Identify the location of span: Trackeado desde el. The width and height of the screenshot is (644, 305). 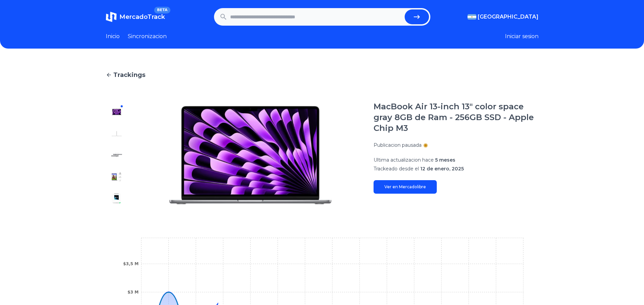
(396, 169).